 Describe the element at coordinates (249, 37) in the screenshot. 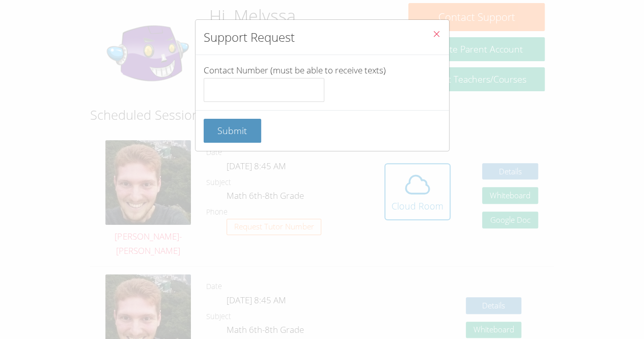

I see `h2: Support Request` at that location.